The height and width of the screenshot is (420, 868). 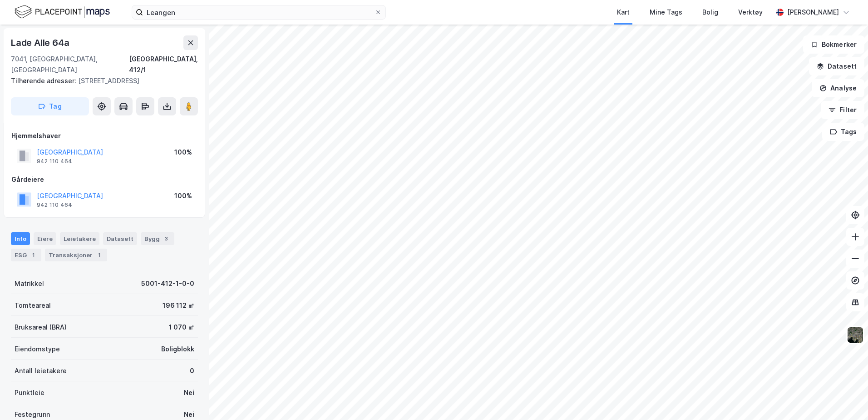 I want to click on div: Leietakere, so click(x=80, y=239).